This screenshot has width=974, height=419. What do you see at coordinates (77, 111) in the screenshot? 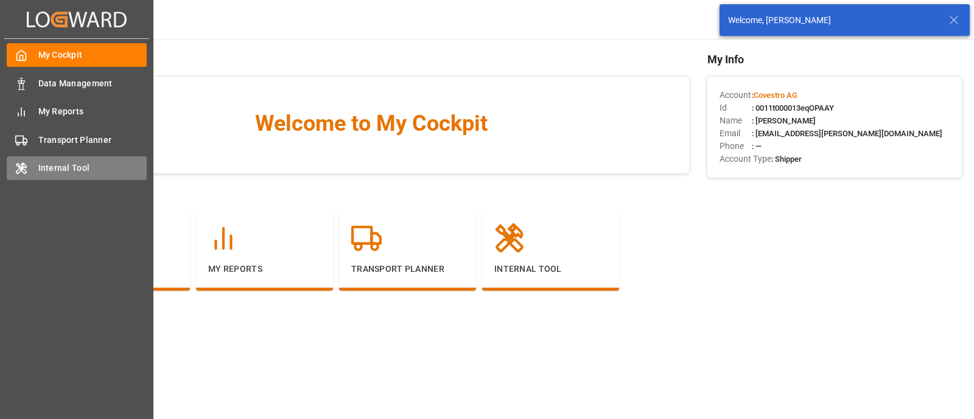
I see `a: My Reports` at bounding box center [77, 111].